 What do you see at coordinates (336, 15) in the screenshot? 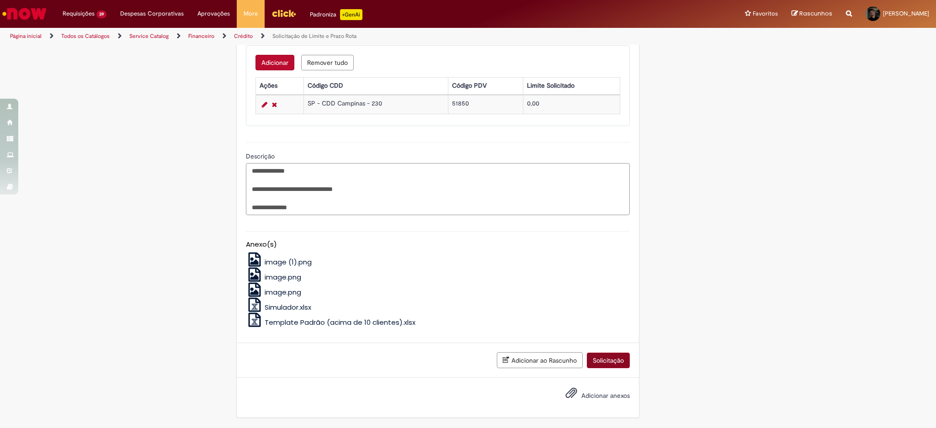
I see `div: Padroniza` at bounding box center [336, 15].